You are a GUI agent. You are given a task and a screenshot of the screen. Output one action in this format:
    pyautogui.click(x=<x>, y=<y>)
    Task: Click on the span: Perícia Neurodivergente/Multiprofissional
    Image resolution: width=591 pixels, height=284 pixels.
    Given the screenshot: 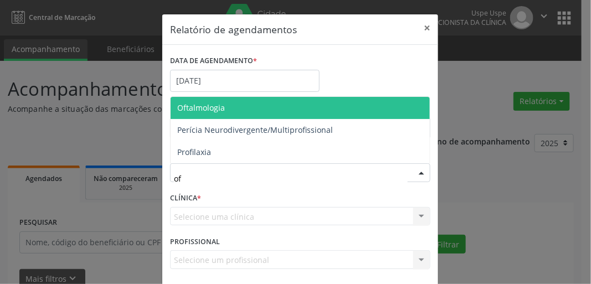 What is the action you would take?
    pyautogui.click(x=255, y=130)
    